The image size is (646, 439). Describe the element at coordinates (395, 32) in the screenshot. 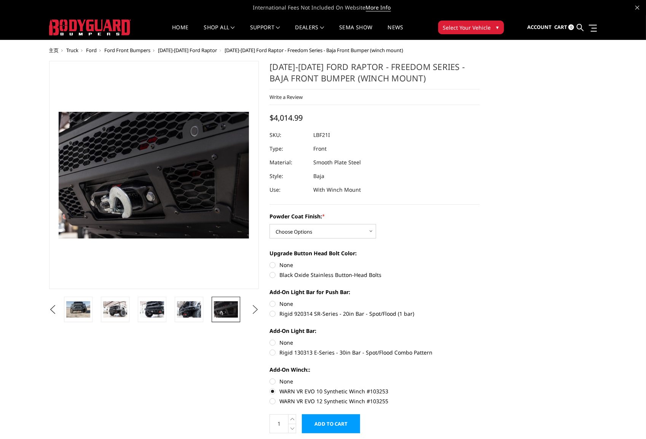

I see `a: News` at that location.